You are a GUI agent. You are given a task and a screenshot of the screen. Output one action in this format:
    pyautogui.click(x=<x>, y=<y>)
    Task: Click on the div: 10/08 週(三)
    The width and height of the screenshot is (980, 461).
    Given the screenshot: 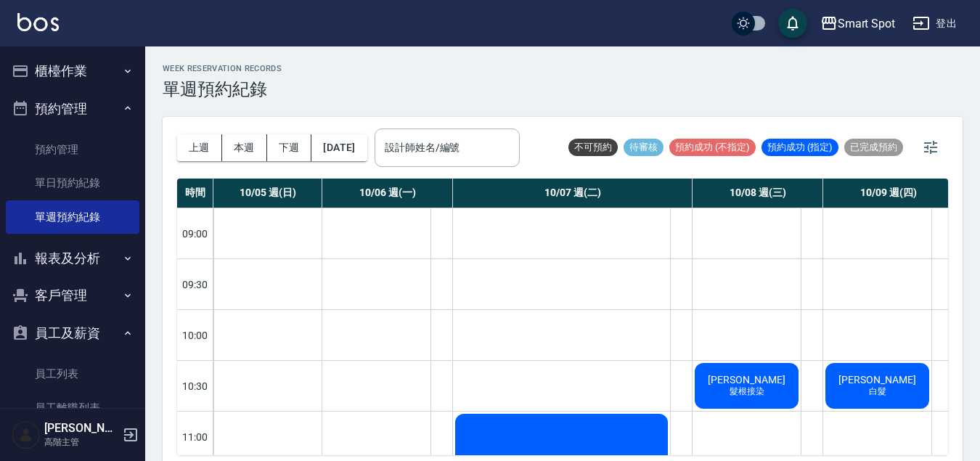 What is the action you would take?
    pyautogui.click(x=758, y=193)
    